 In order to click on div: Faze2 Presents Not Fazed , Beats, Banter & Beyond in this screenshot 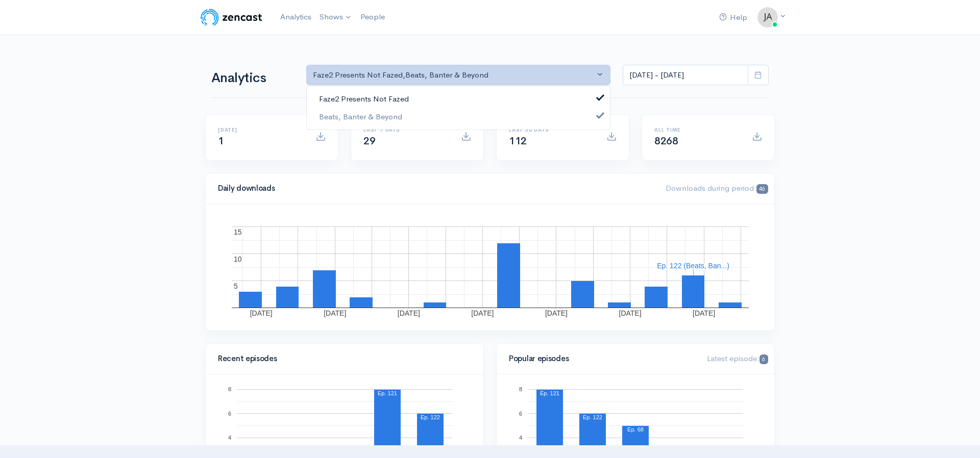, I will do `click(454, 75)`.